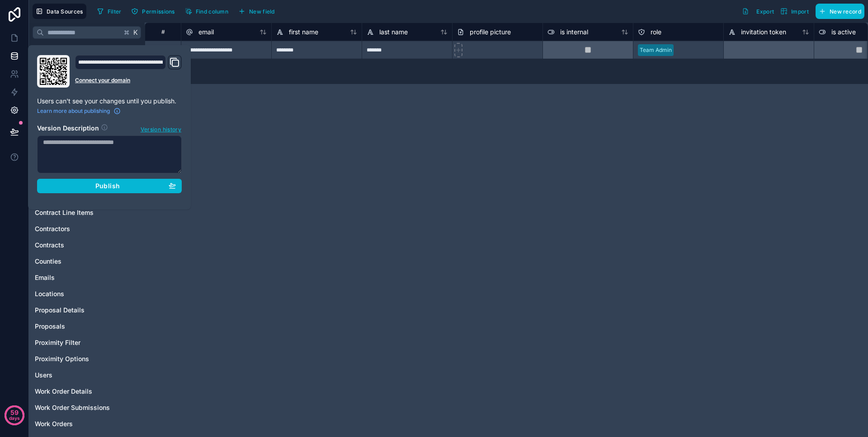 Image resolution: width=868 pixels, height=437 pixels. What do you see at coordinates (758, 11) in the screenshot?
I see `button: Export` at bounding box center [758, 11].